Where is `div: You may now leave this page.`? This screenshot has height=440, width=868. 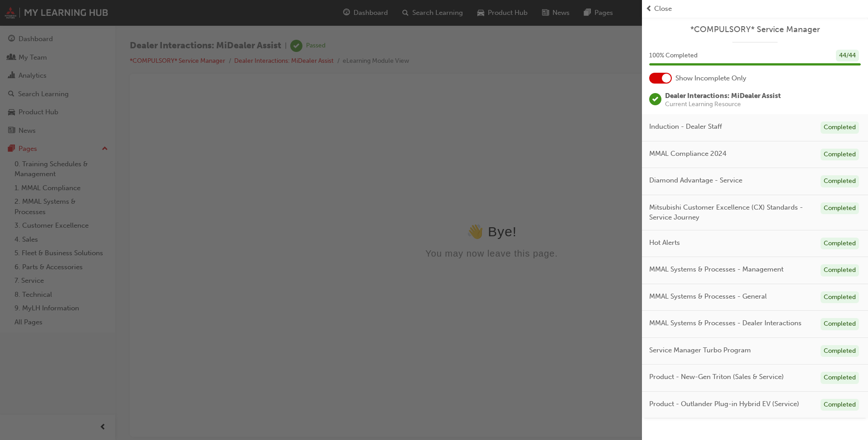 div: You may now leave this page. is located at coordinates (354, 166).